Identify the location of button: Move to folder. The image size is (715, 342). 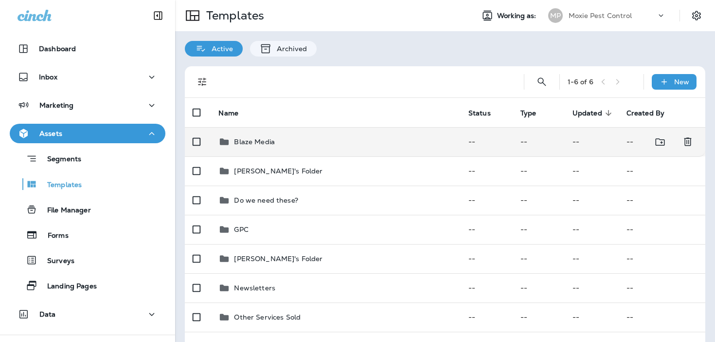
(660, 142).